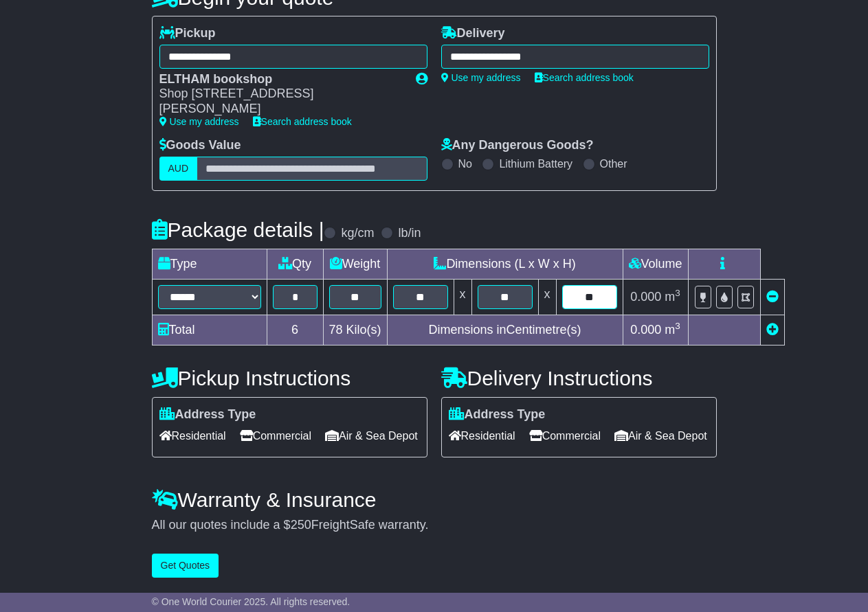 The width and height of the screenshot is (868, 612). What do you see at coordinates (473, 34) in the screenshot?
I see `label: Delivery` at bounding box center [473, 34].